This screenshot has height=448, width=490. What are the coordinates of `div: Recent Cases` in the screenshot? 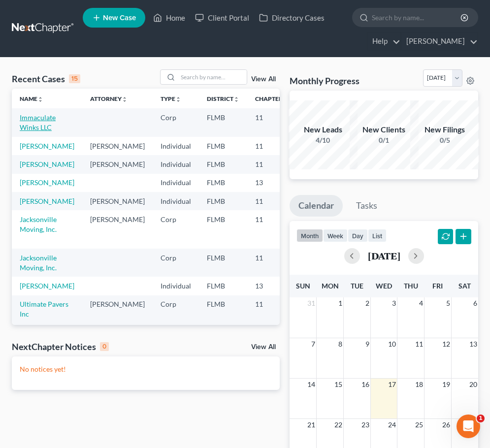 It's located at (45, 79).